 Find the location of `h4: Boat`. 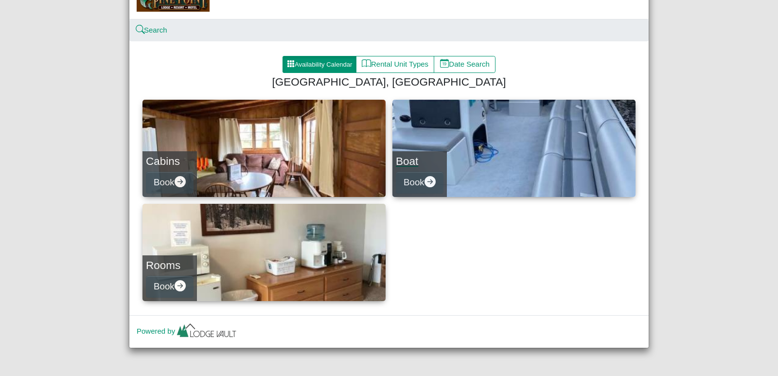

h4: Boat is located at coordinates (420, 161).